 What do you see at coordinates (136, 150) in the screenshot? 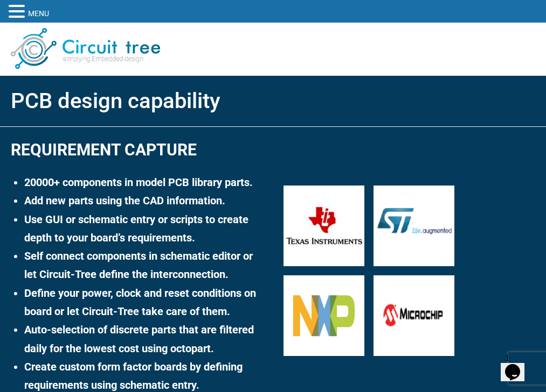
I see `h2: Requirement Capture` at bounding box center [136, 150].